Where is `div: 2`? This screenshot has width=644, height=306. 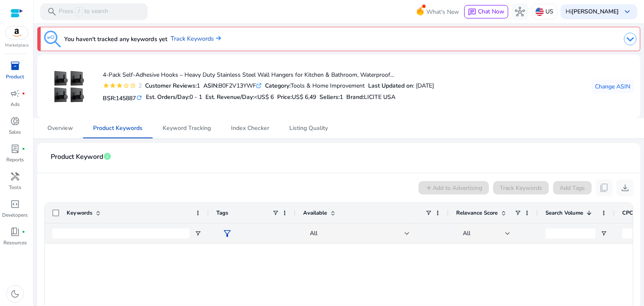 div: 2 is located at coordinates (139, 86).